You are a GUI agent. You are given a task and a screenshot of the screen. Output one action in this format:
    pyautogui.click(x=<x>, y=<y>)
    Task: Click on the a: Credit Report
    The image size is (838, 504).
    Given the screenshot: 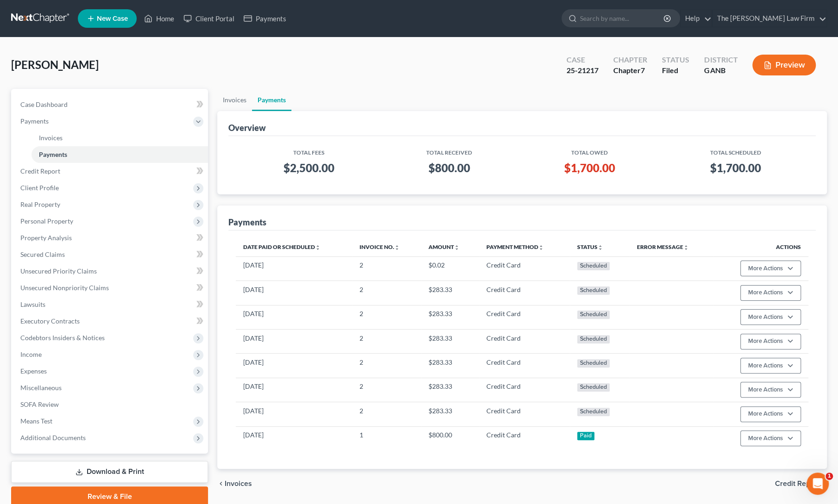 What is the action you would take?
    pyautogui.click(x=110, y=171)
    